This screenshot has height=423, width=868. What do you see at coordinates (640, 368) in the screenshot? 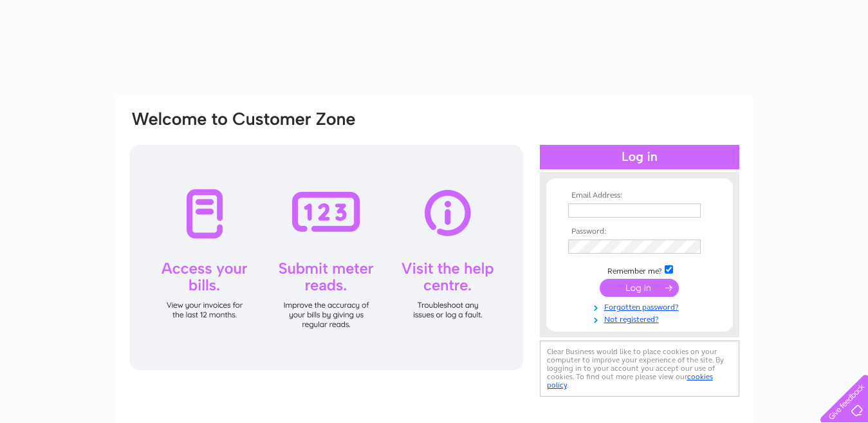
I see `div: Clear Business would like to place cookies on your computer to improve your experience of the sit...` at bounding box center [640, 368].